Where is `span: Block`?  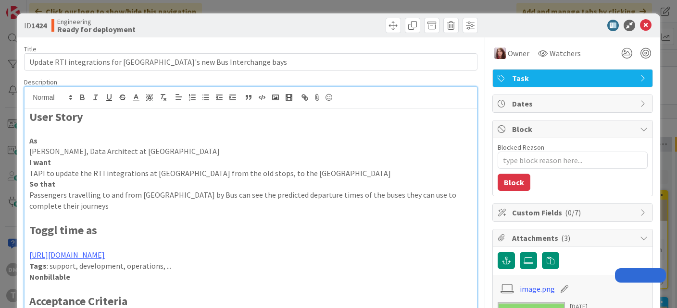 span: Block is located at coordinates (573, 129).